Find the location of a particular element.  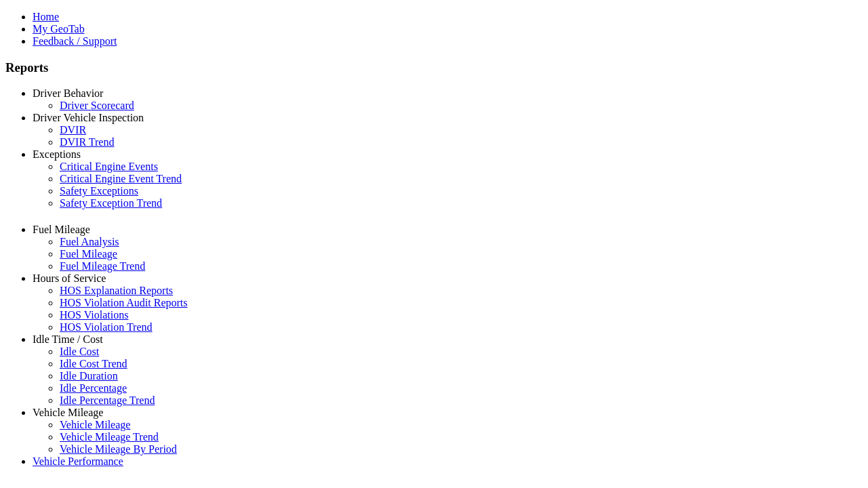

a: Vehicle Mileage Trend is located at coordinates (110, 436).